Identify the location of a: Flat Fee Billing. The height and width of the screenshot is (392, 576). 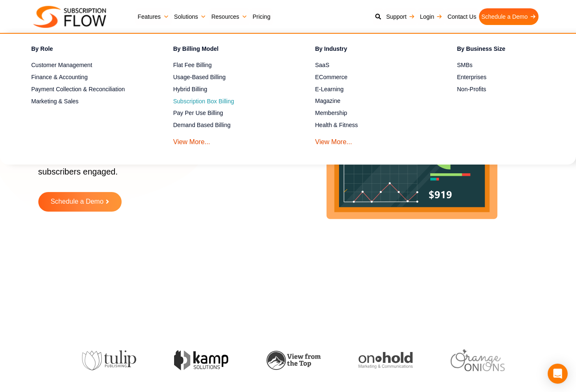
(230, 66).